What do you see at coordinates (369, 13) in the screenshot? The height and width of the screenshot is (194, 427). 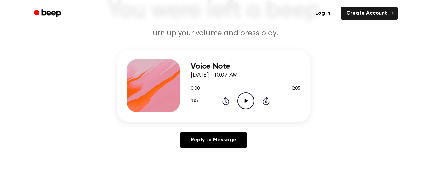 I see `a: Create Account` at bounding box center [369, 13].